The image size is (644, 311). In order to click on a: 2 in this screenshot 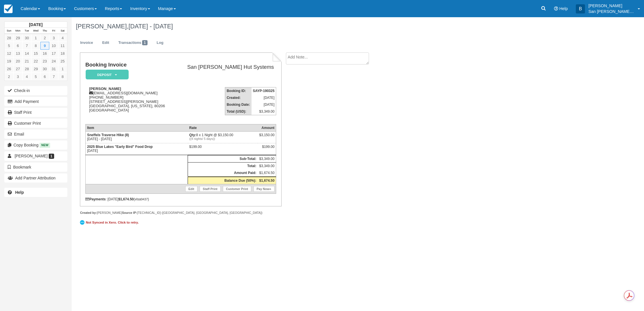, I will do `click(45, 38)`.